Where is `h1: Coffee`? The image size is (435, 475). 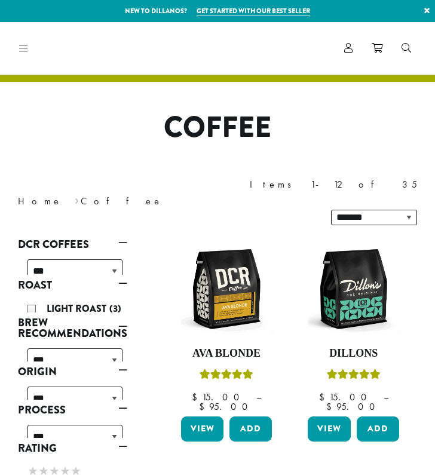 h1: Coffee is located at coordinates (217, 128).